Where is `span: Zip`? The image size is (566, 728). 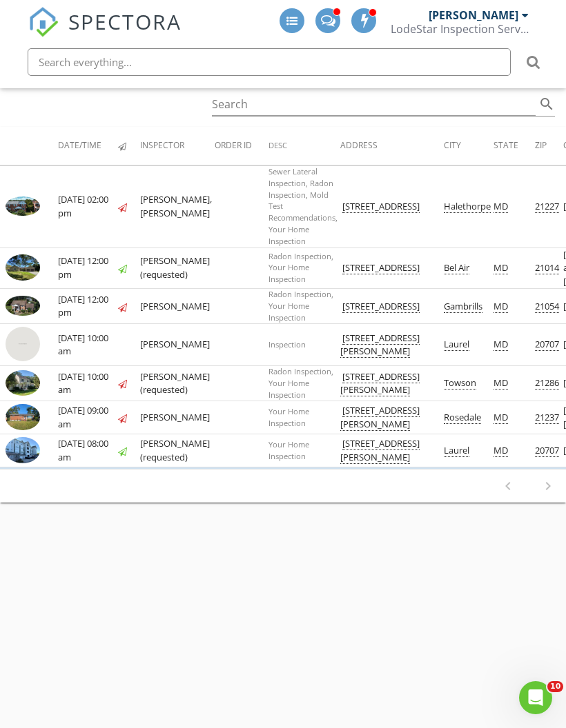
span: Zip is located at coordinates (540, 145).